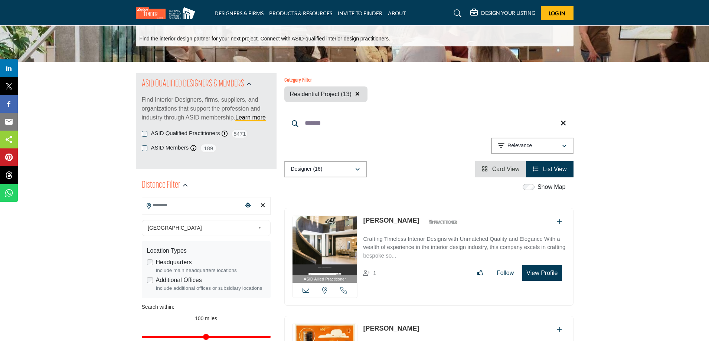  What do you see at coordinates (206, 251) in the screenshot?
I see `div: Location Types` at bounding box center [206, 251].